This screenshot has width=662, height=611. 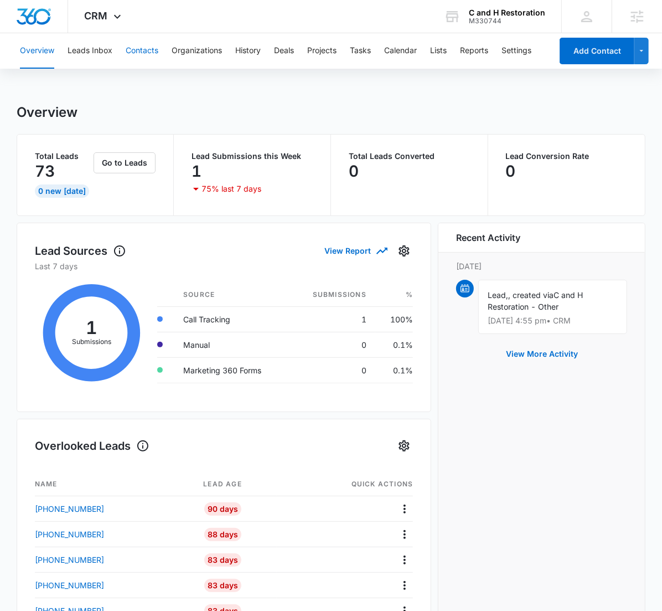 I want to click on span: Lead,, so click(x=498, y=295).